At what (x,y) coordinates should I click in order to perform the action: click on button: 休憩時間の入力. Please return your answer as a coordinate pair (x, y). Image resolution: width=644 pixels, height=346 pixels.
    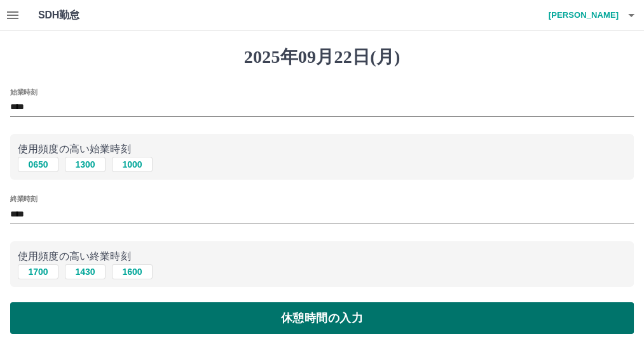
    Looking at the image, I should click on (321, 318).